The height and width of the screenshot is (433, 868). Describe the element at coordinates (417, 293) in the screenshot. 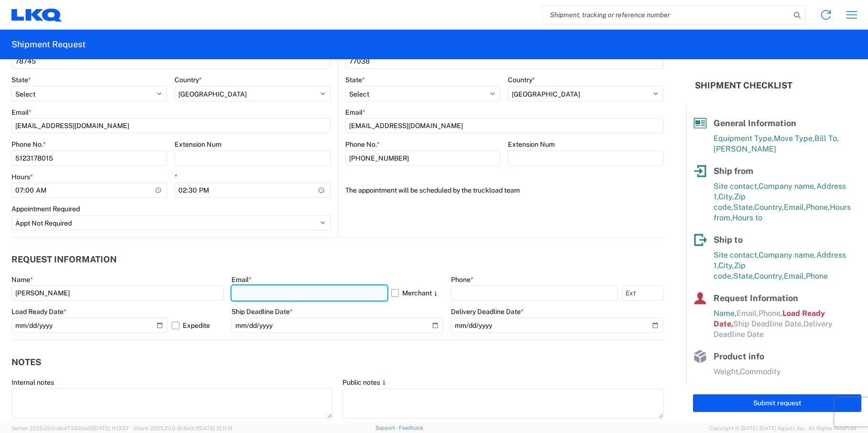

I see `label: Merchant` at that location.